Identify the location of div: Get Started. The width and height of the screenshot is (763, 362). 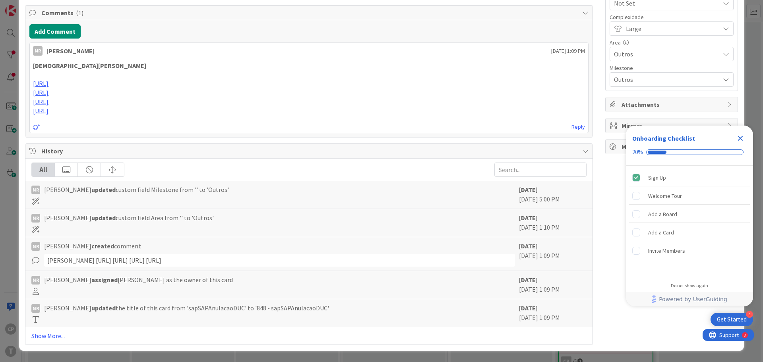
(732, 320).